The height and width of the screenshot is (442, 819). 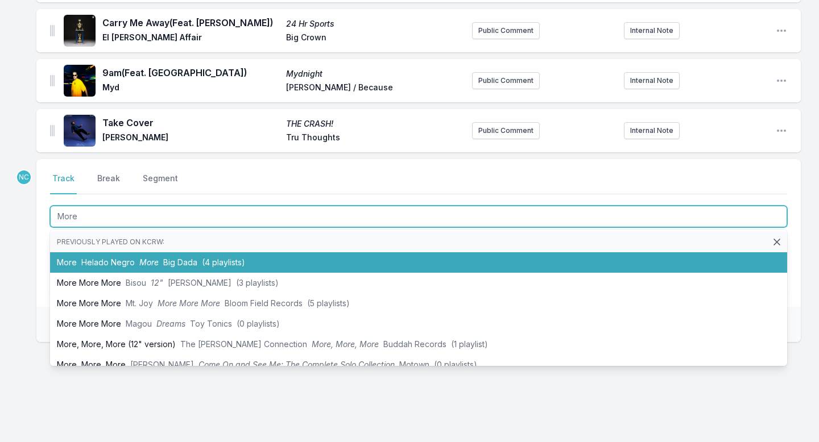 What do you see at coordinates (374, 24) in the screenshot?
I see `span: 24 Hr Sports` at bounding box center [374, 24].